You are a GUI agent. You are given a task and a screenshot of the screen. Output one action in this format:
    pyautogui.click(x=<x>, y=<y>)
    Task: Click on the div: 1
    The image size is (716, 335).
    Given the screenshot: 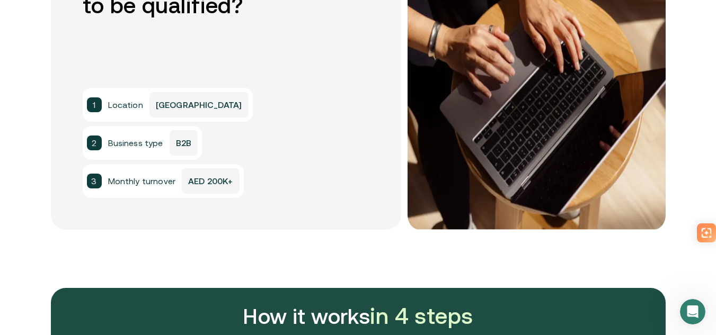 What is the action you would take?
    pyautogui.click(x=94, y=105)
    